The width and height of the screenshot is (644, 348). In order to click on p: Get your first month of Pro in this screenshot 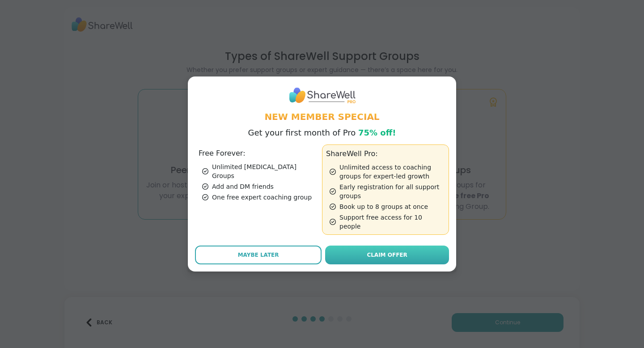, I will do `click(322, 133)`.